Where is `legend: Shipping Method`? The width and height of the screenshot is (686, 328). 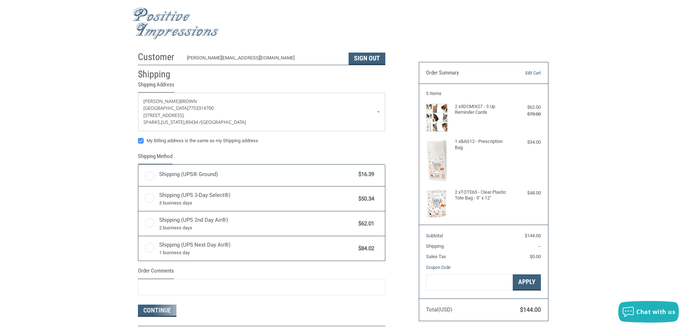
legend: Shipping Method is located at coordinates (155, 158).